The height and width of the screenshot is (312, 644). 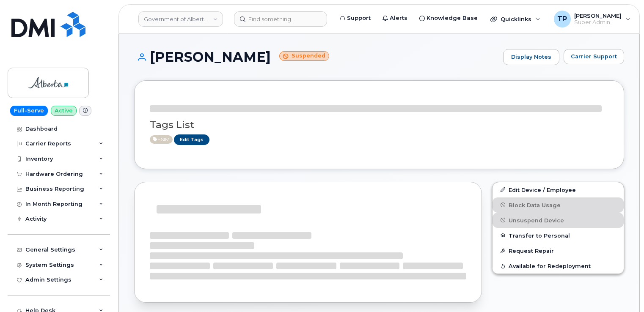 I want to click on h3: Tags List, so click(x=379, y=125).